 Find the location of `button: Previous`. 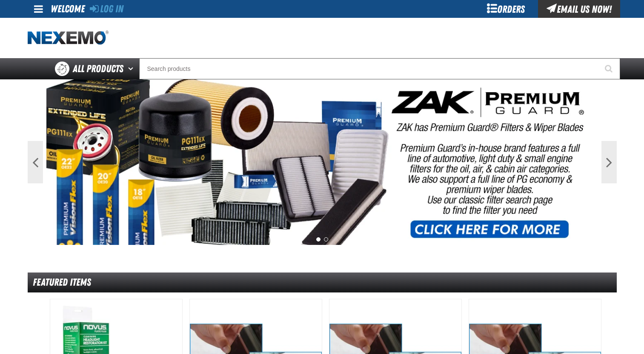

button: Previous is located at coordinates (36, 162).